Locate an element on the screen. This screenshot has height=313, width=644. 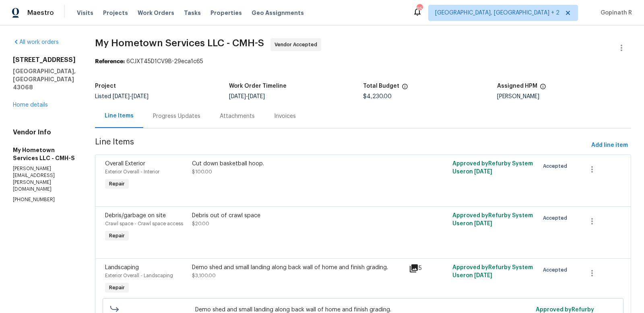
div: Debris out of crawl space is located at coordinates (298, 216).